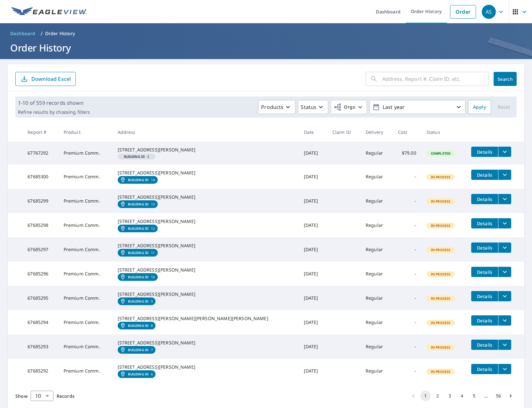 This screenshot has width=532, height=408. Describe the element at coordinates (440, 153) in the screenshot. I see `span: Completed` at that location.